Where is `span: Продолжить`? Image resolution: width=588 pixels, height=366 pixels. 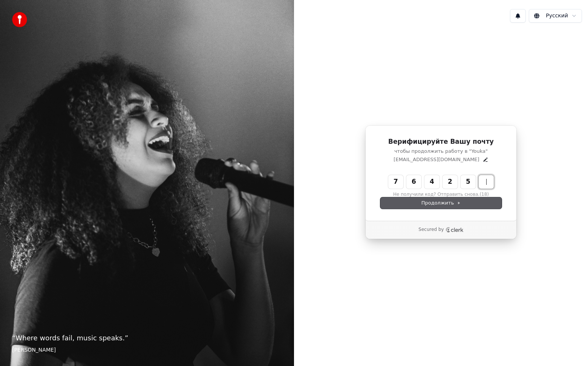
span: Продолжить is located at coordinates (441, 203).